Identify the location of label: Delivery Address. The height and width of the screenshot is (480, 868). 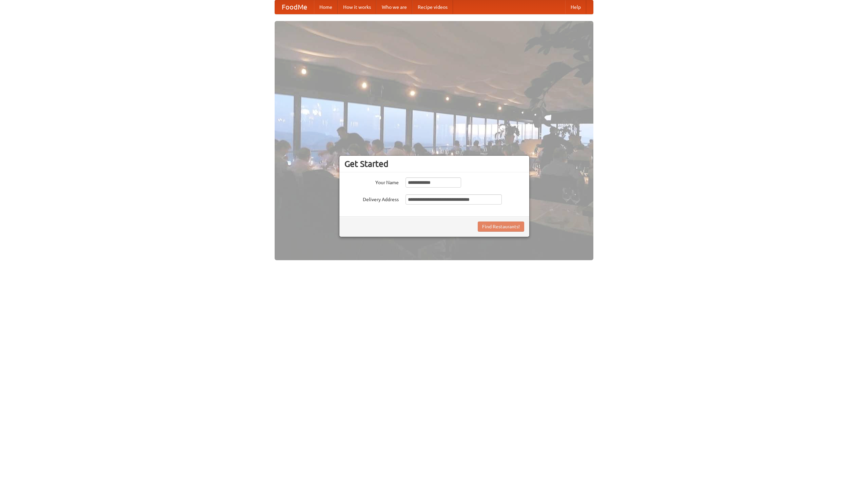
(372, 198).